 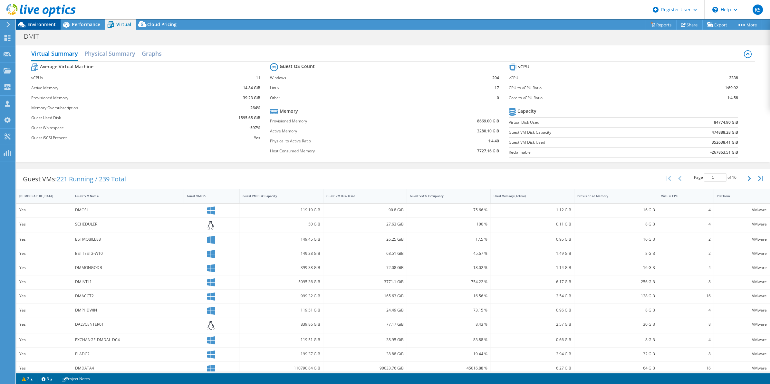 I want to click on div: 45.67 %, so click(x=449, y=254).